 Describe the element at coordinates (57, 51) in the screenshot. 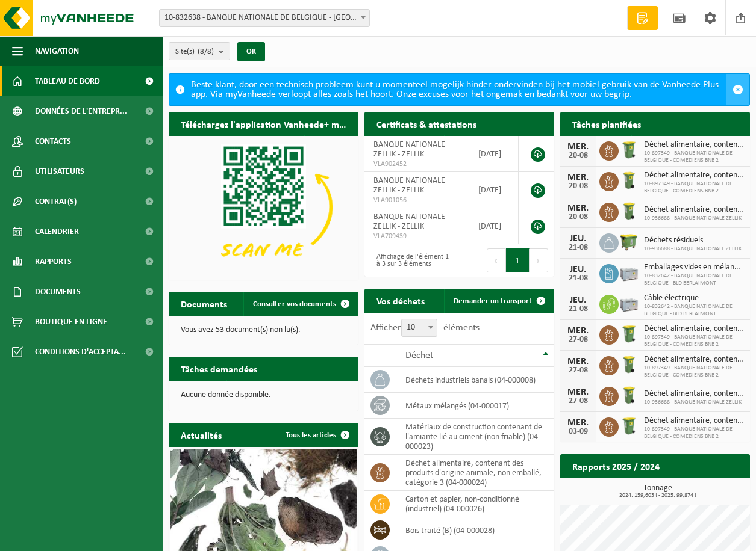

I see `span: Navigation` at that location.